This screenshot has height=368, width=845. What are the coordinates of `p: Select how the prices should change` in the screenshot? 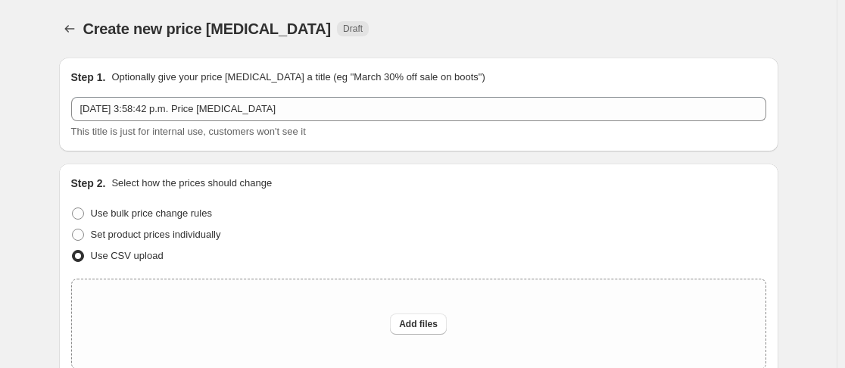 It's located at (191, 183).